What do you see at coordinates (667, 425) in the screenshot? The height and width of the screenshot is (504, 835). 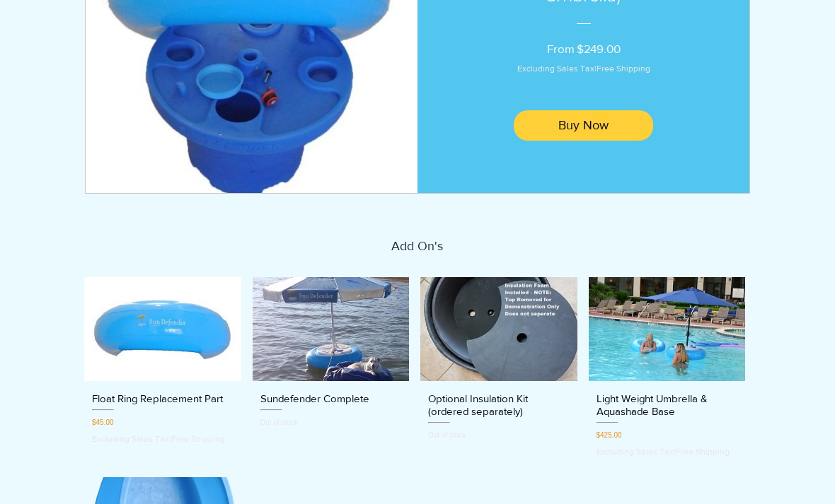 I see `a: Light Weight Umbrella & Aquashade Base$425.00Excluding Sales Tax|Free Shipping` at bounding box center [667, 425].